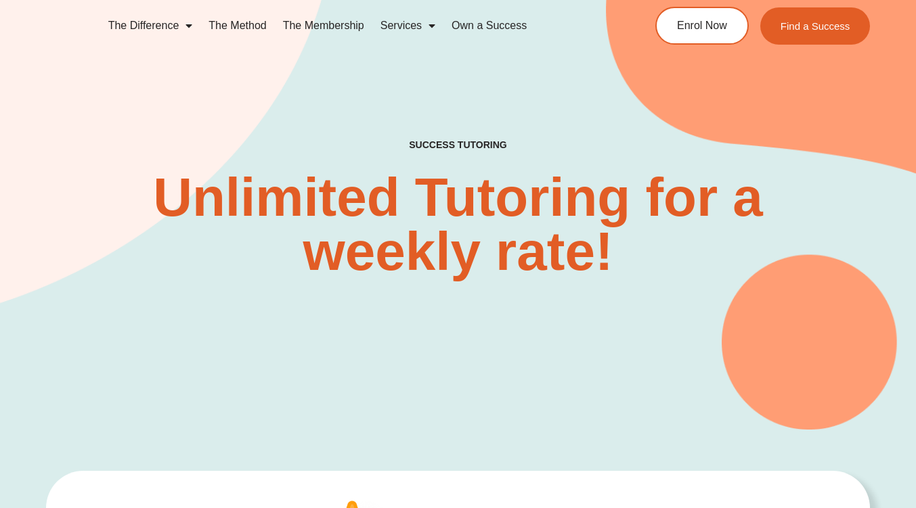 Image resolution: width=916 pixels, height=508 pixels. Describe the element at coordinates (702, 26) in the screenshot. I see `span: Enrol Now` at that location.